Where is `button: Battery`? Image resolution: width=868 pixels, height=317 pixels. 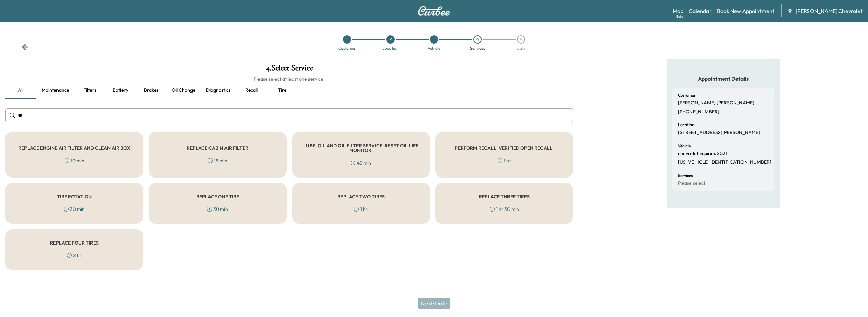
button: Battery is located at coordinates (120, 91).